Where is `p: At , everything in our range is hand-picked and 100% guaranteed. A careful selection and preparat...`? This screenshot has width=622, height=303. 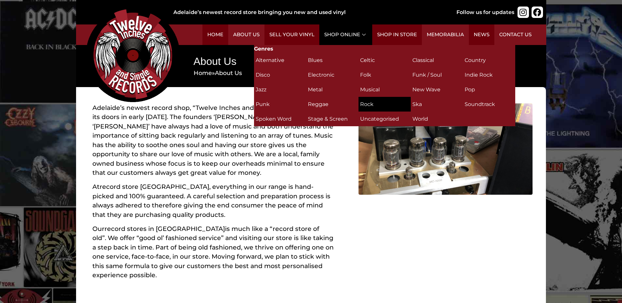
p: At , everything in our range is hand-picked and 100% guaranteed. A careful selection and preparat... is located at coordinates (213, 201).